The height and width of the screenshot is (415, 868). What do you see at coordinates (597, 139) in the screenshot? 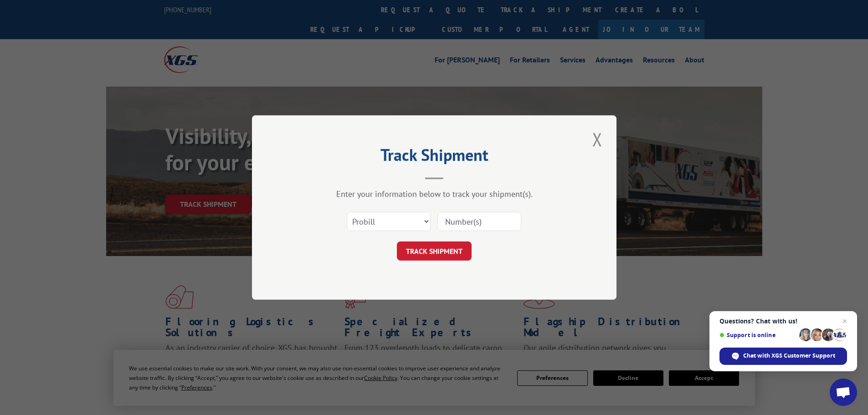
I see `button: Close modal` at bounding box center [597, 139].